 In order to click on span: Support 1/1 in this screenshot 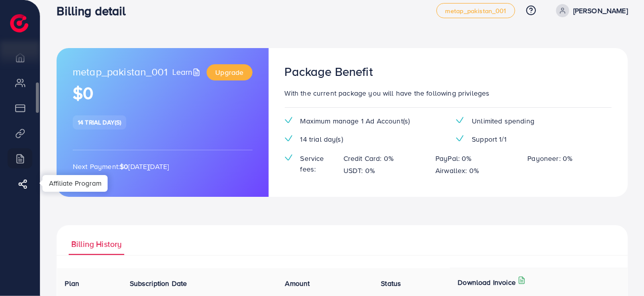, I will do `click(489, 139)`.